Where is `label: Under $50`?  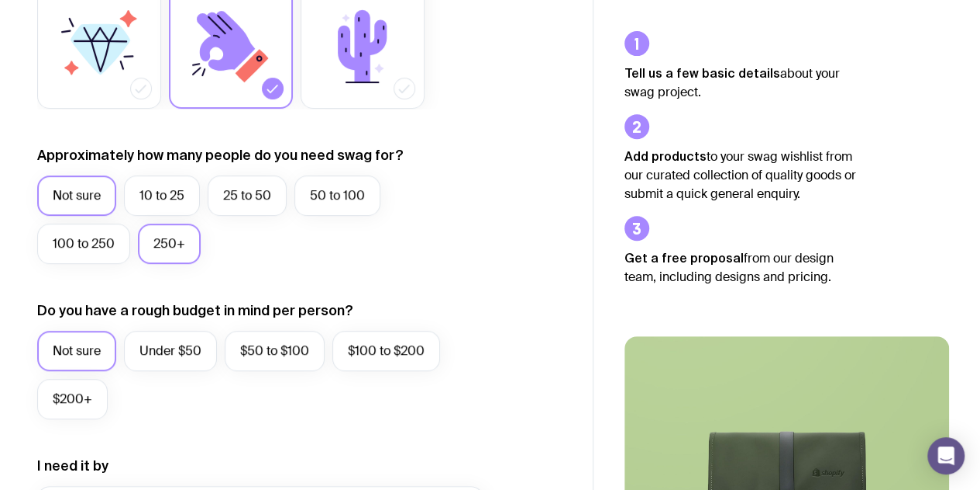 label: Under $50 is located at coordinates (171, 351).